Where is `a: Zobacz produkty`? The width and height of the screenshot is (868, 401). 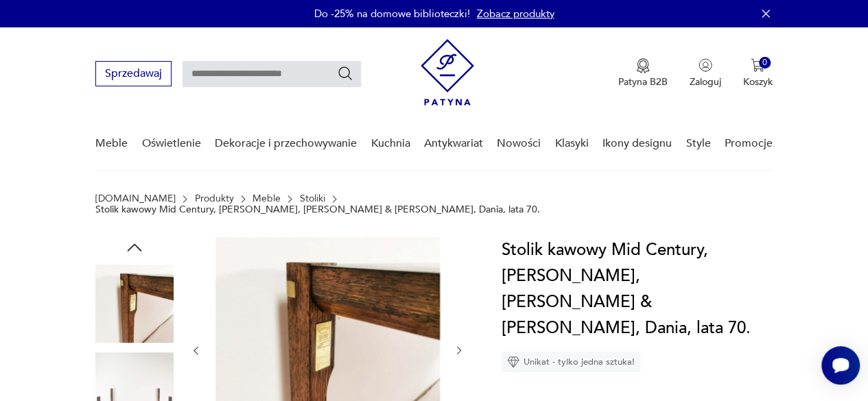 a: Zobacz produkty is located at coordinates (515, 14).